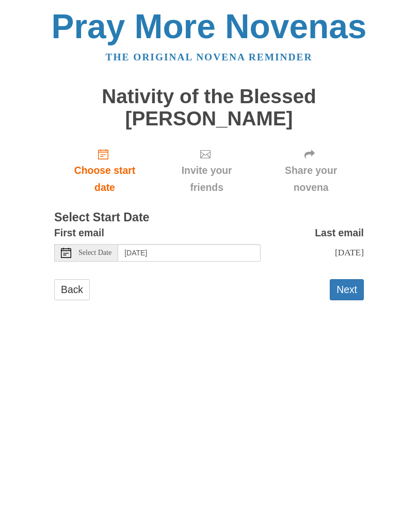 This screenshot has height=517, width=418. I want to click on button: Next, so click(347, 290).